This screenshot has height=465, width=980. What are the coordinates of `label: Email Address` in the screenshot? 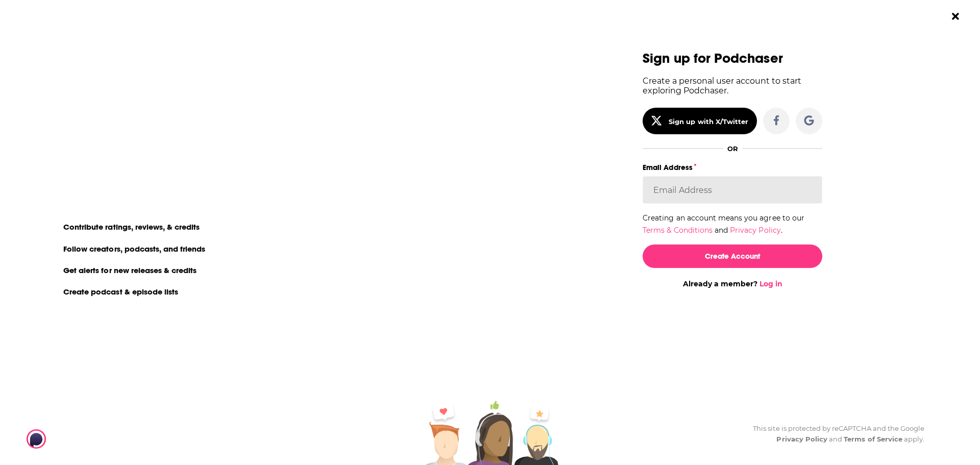 It's located at (733, 167).